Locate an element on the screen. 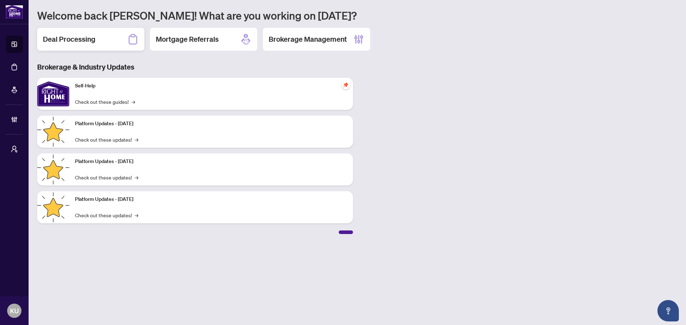 The height and width of the screenshot is (325, 686). h2: Deal Processing is located at coordinates (69, 39).